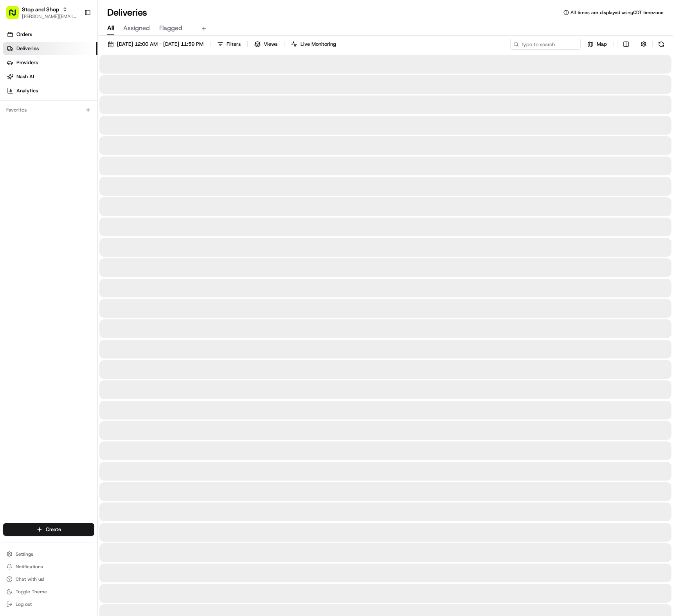  What do you see at coordinates (23, 604) in the screenshot?
I see `span: Log out` at bounding box center [23, 604].